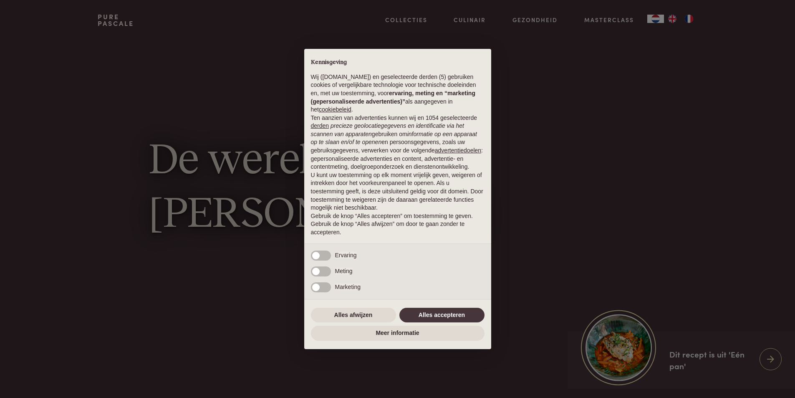 The image size is (795, 398). What do you see at coordinates (387, 130) in the screenshot?
I see `em: precieze geolocatiegegevens en identificatie via het scannen van apparaten` at bounding box center [387, 130].